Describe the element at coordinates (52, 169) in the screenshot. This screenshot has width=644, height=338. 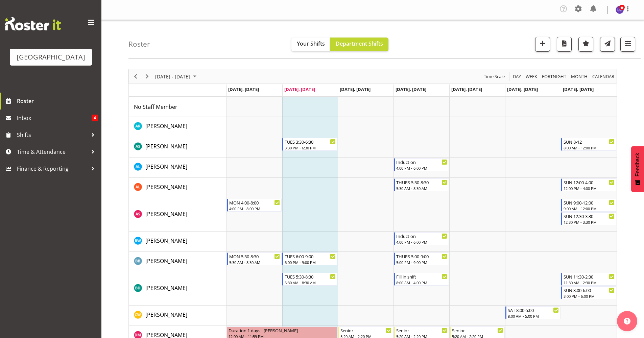
I see `span: Finance & Reporting` at that location.